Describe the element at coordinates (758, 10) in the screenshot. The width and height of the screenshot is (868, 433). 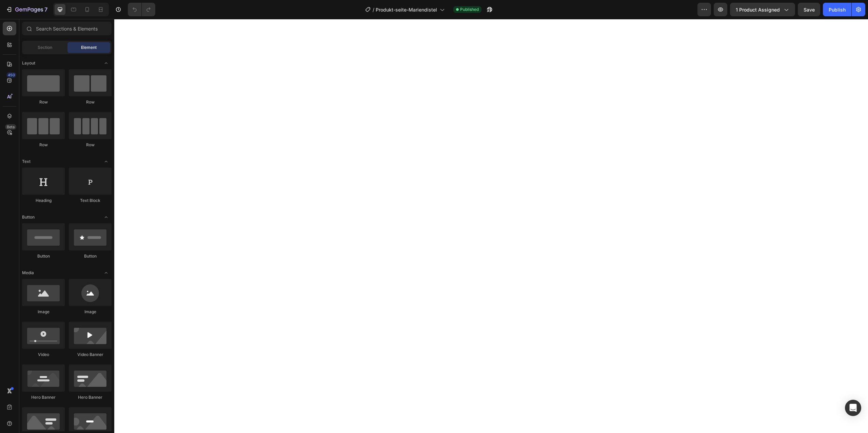
I see `span: 1 product assigned` at that location.